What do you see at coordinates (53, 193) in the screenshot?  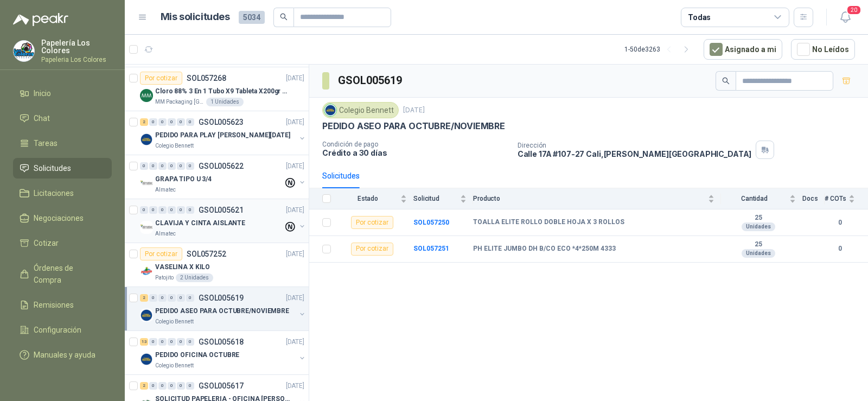 I see `span: Licitaciones` at bounding box center [53, 193].